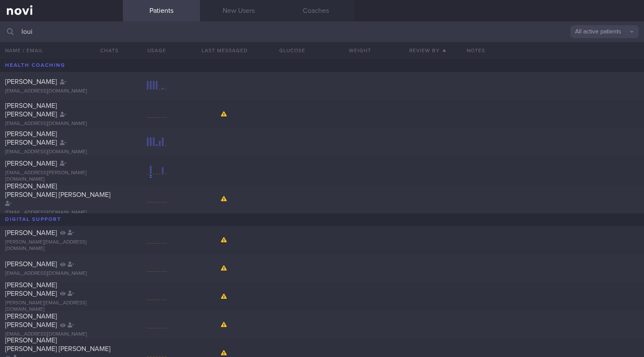  Describe the element at coordinates (553, 50) in the screenshot. I see `div: Notes` at that location.